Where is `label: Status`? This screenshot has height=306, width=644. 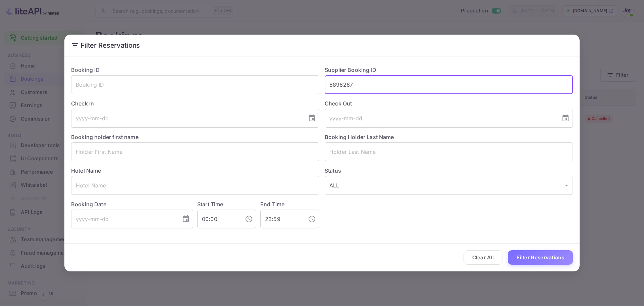 label: Status is located at coordinates (449, 170).